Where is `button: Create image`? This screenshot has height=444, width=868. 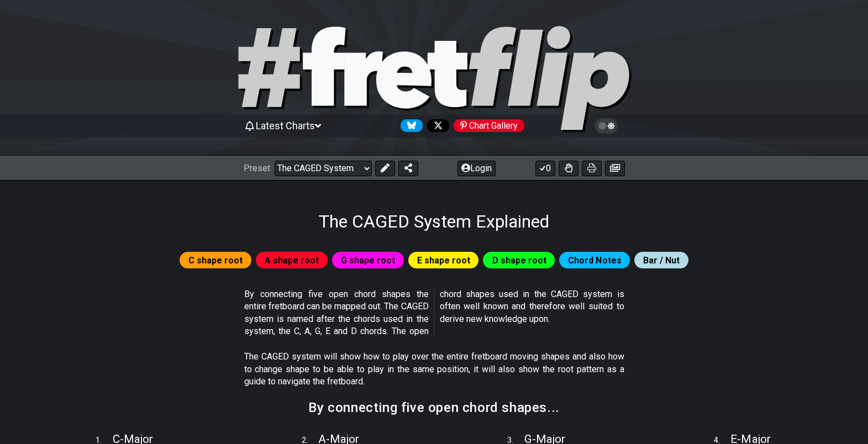 button: Create image is located at coordinates (615, 168).